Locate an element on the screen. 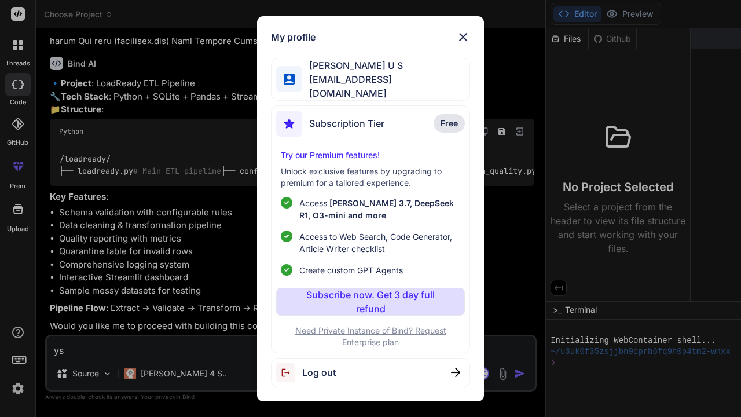 Image resolution: width=741 pixels, height=417 pixels. span: Create custom GPT Agents is located at coordinates (351, 270).